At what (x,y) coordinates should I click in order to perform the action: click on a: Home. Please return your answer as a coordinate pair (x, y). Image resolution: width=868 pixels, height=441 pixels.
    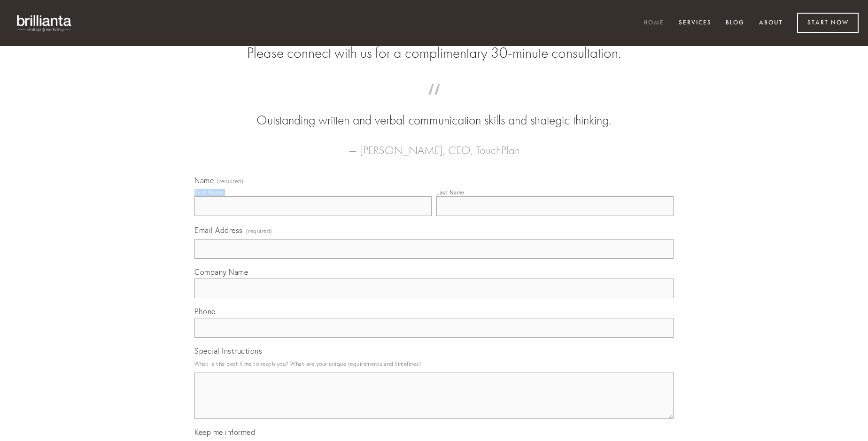
    Looking at the image, I should click on (654, 23).